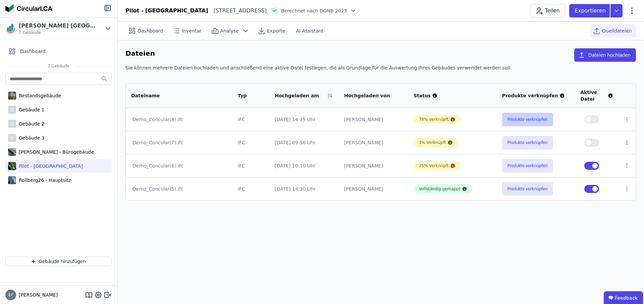 Image resolution: width=644 pixels, height=304 pixels. I want to click on button: Gebäude hinzufügen, so click(58, 261).